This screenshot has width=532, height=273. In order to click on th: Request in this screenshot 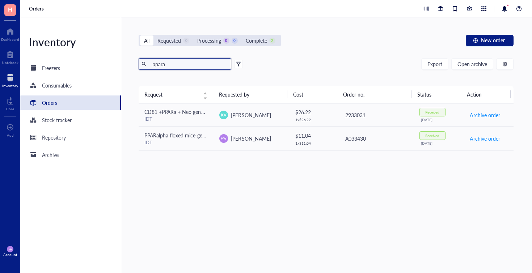, I will do `click(176, 94)`.